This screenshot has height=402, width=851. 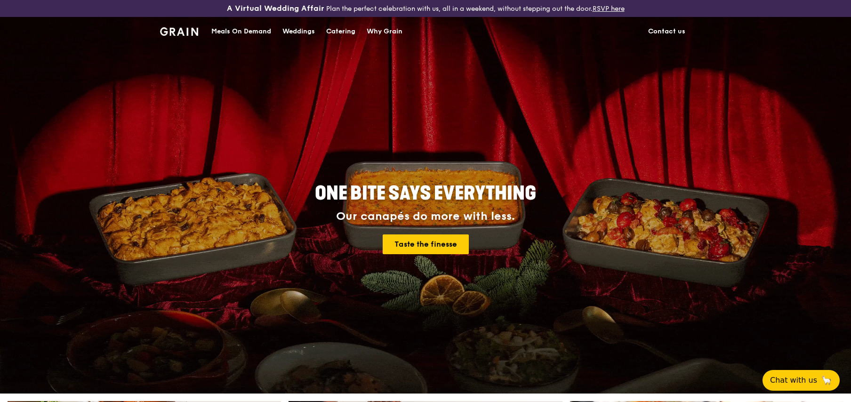 I want to click on div: Catering, so click(x=341, y=32).